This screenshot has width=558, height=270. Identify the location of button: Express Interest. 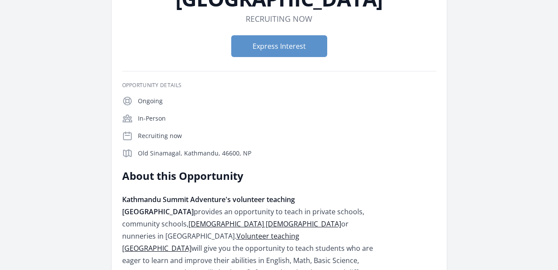
(279, 46).